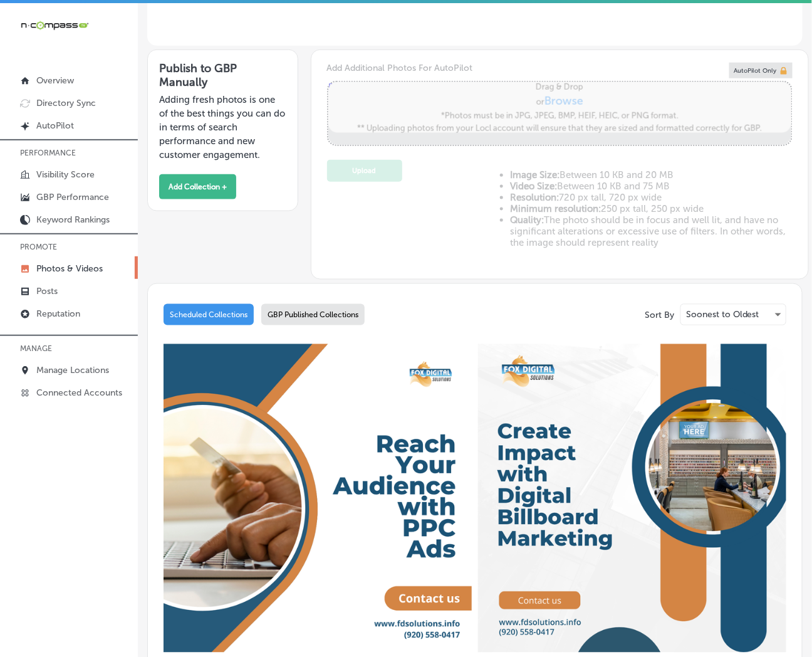  I want to click on div: Scheduled Collections, so click(209, 315).